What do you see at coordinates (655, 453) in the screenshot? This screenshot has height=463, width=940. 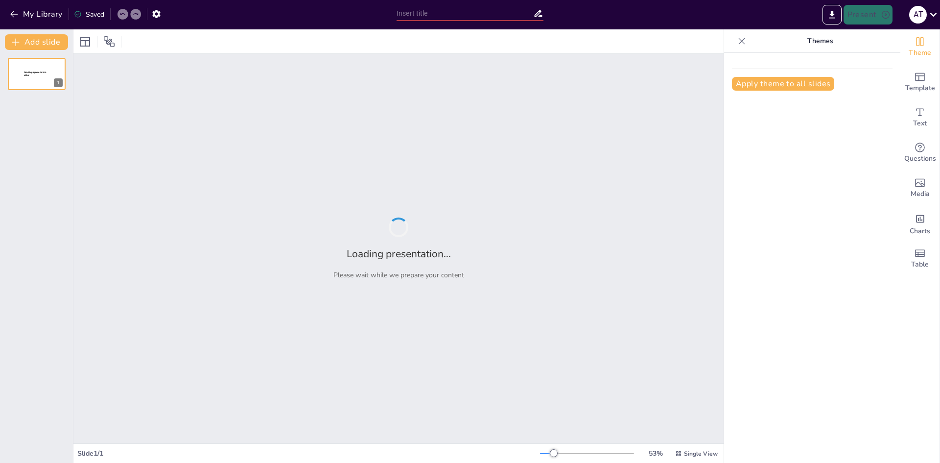 I see `div: 53 %` at bounding box center [655, 453].